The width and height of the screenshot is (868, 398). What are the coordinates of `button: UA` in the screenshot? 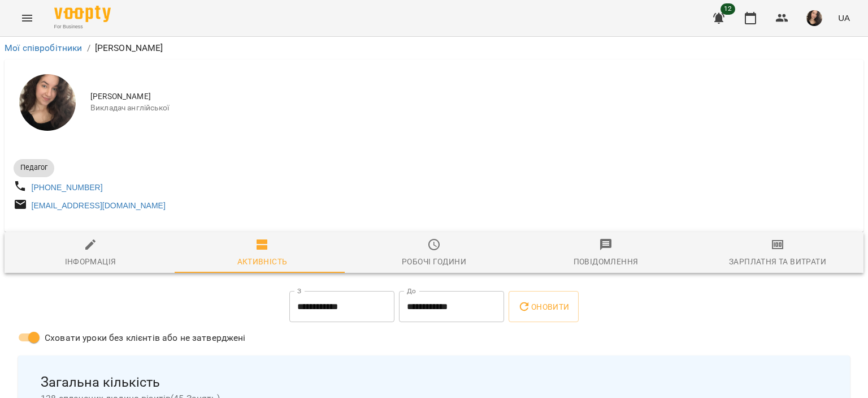 It's located at (843, 17).